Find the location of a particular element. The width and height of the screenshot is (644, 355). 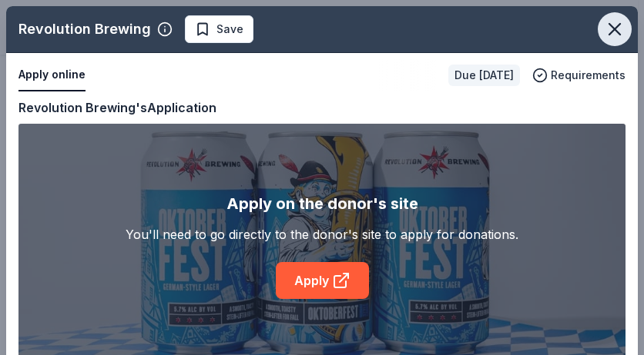

span: Save is located at coordinates (230, 29).